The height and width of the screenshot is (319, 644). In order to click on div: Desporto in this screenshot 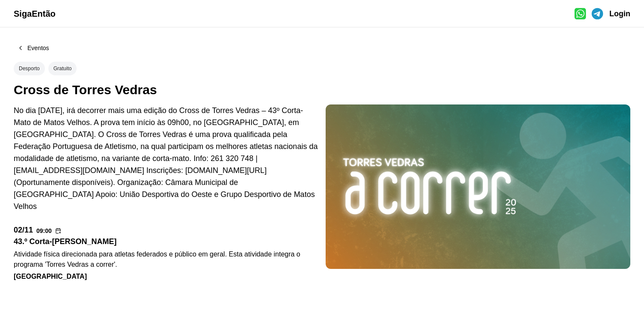, I will do `click(29, 68)`.